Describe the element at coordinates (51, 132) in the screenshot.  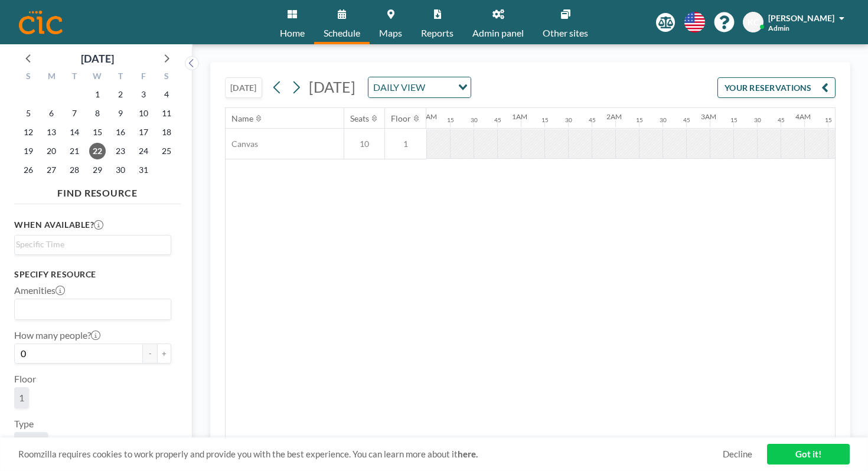
I see `span: Monday, October 13, 2025` at that location.